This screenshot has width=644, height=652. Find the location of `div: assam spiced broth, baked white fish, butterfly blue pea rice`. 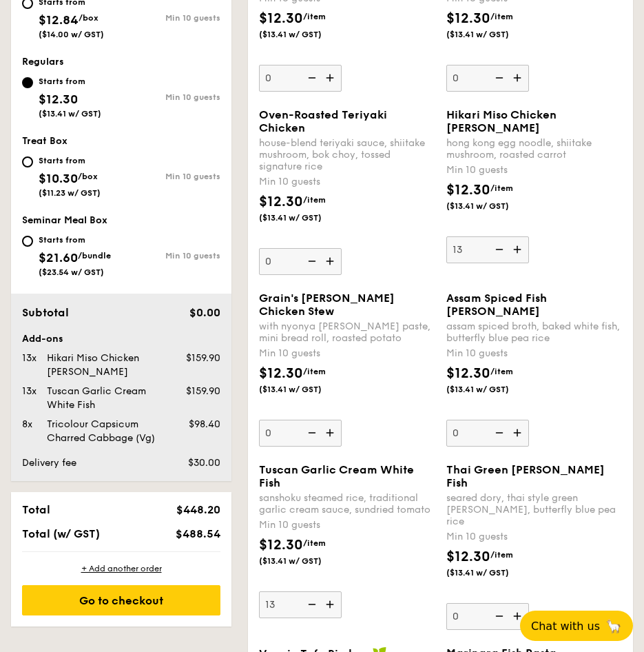

div: assam spiced broth, baked white fish, butterfly blue pea rice is located at coordinates (535, 332).